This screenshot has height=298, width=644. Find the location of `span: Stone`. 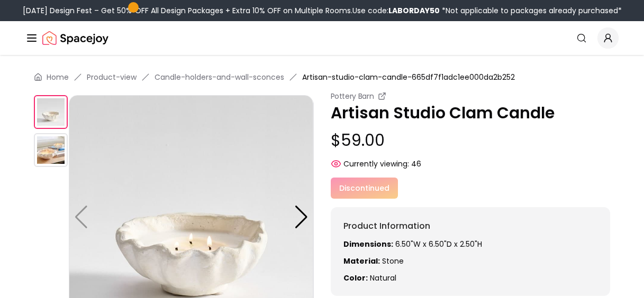

span: Stone is located at coordinates (393, 261).